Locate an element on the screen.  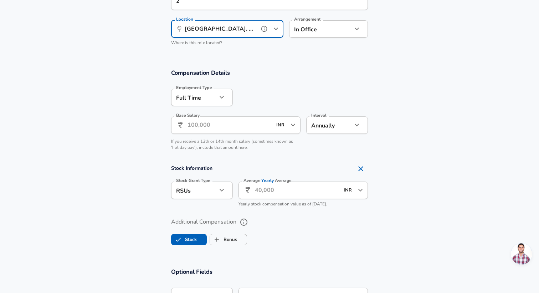
label: Stock is located at coordinates (184, 240).